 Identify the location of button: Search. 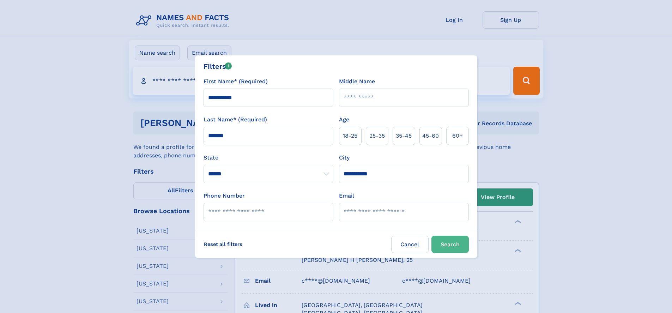
(450, 244).